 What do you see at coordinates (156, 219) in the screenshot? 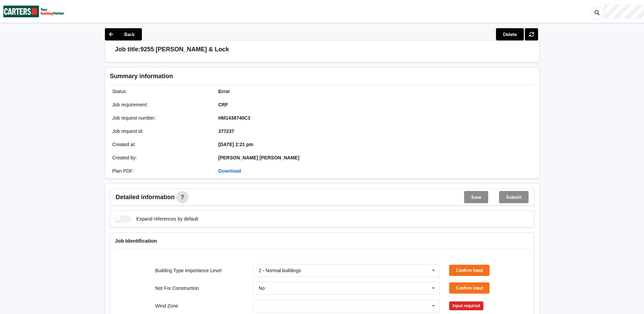
I see `label: Expand references by default` at bounding box center [156, 219].